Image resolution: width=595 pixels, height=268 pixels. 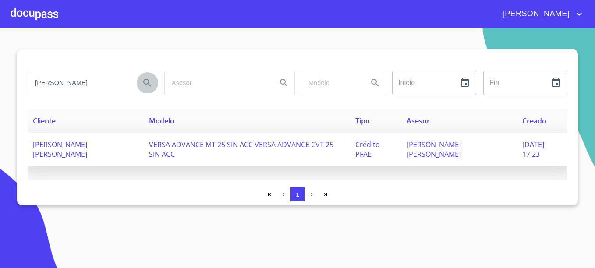 I want to click on span: Cliente, so click(x=44, y=121).